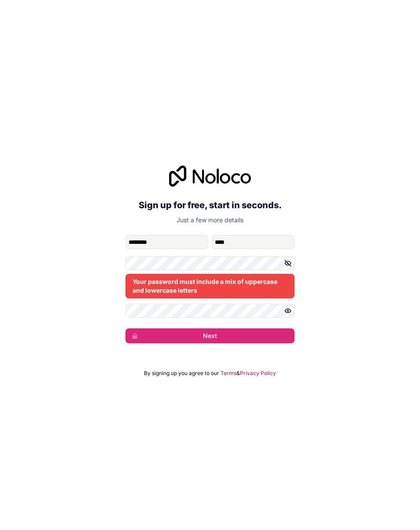 Image resolution: width=420 pixels, height=530 pixels. I want to click on div: Your password must include a mix of uppercase and lowercase letters, so click(210, 286).